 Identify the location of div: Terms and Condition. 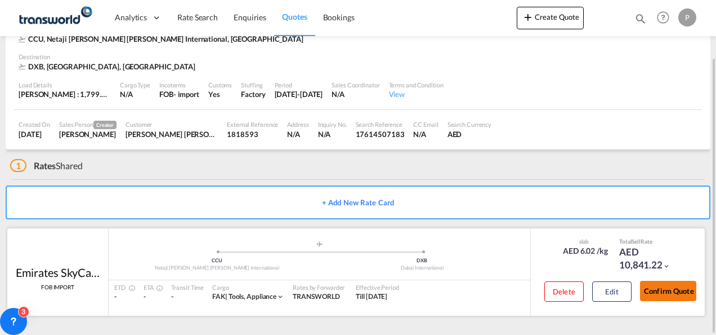
(416, 84).